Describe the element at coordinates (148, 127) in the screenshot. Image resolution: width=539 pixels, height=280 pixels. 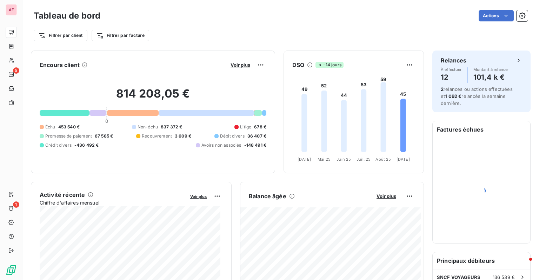
I see `span: Non-échu` at that location.